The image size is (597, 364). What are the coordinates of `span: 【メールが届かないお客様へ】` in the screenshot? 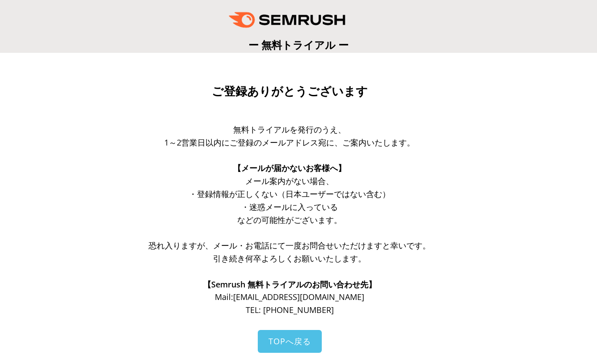 It's located at (290, 168).